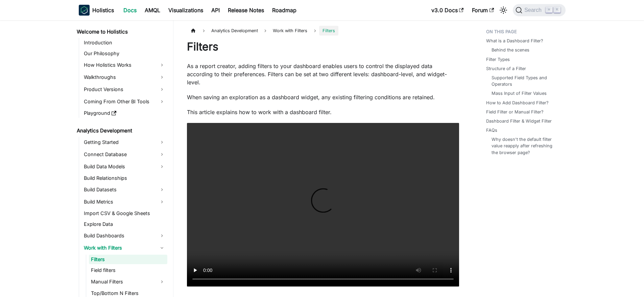 The image size is (644, 297). What do you see at coordinates (125, 65) in the screenshot?
I see `a: How Holistics Works` at bounding box center [125, 65].